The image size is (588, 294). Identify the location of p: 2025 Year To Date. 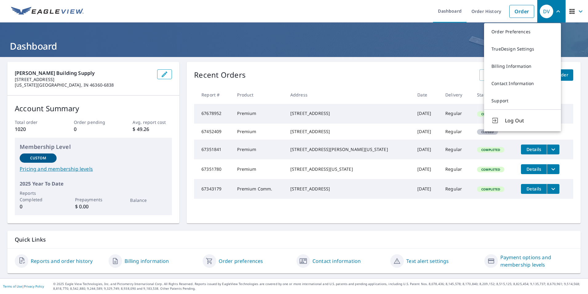
(93, 183).